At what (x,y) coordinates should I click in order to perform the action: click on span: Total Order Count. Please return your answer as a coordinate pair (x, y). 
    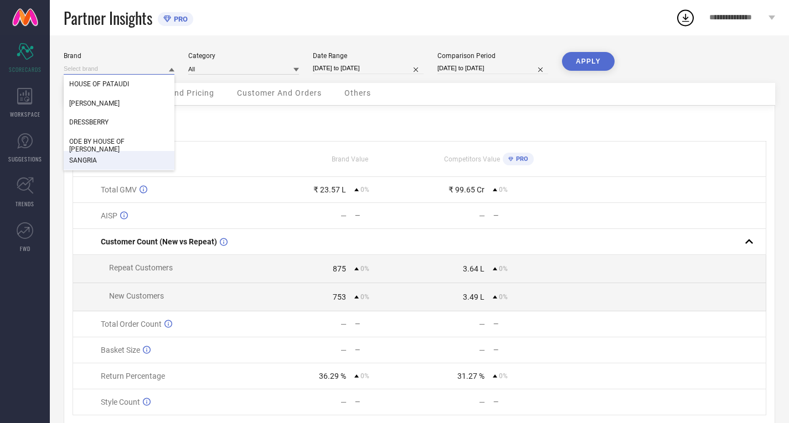
    Looking at the image, I should click on (131, 324).